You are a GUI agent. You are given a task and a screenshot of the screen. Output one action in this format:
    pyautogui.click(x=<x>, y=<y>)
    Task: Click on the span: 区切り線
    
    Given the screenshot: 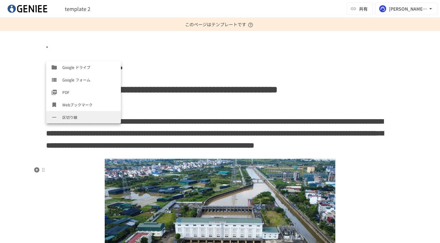 What is the action you would take?
    pyautogui.click(x=89, y=117)
    